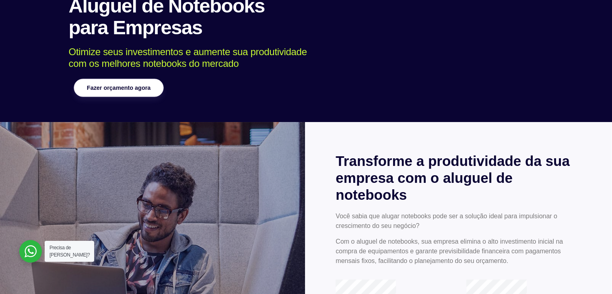  What do you see at coordinates (300, 58) in the screenshot?
I see `p: Otimize seus investimentos e aumente sua produtividade com os melhores notebooks do mercado` at bounding box center [300, 58].